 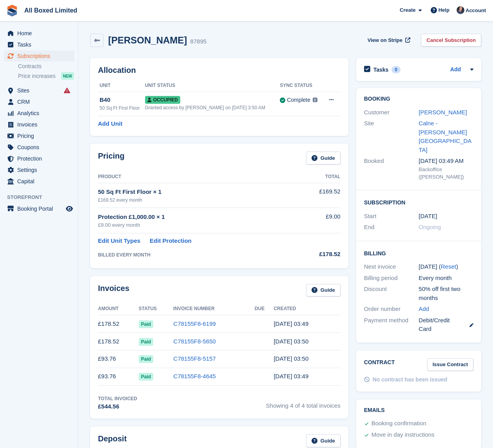 I want to click on h2: Billing, so click(x=419, y=253).